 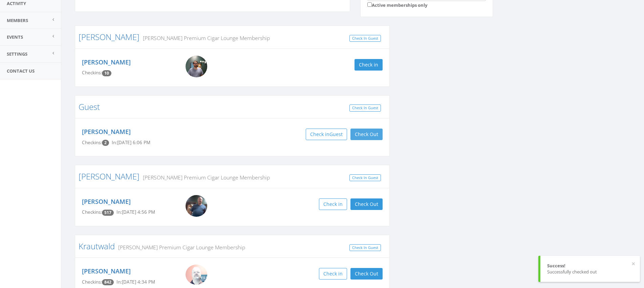 I want to click on img: Grant_Cunningham.png, so click(x=197, y=67).